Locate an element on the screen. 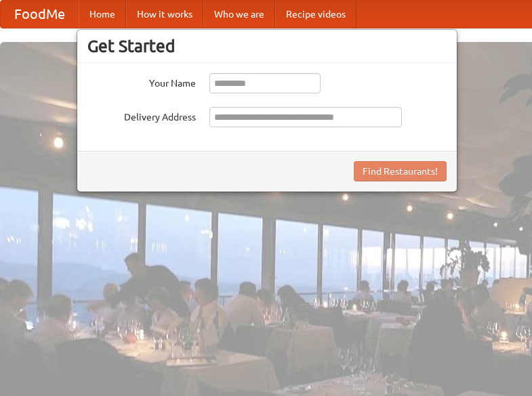  button: Find Restaurants! is located at coordinates (400, 171).